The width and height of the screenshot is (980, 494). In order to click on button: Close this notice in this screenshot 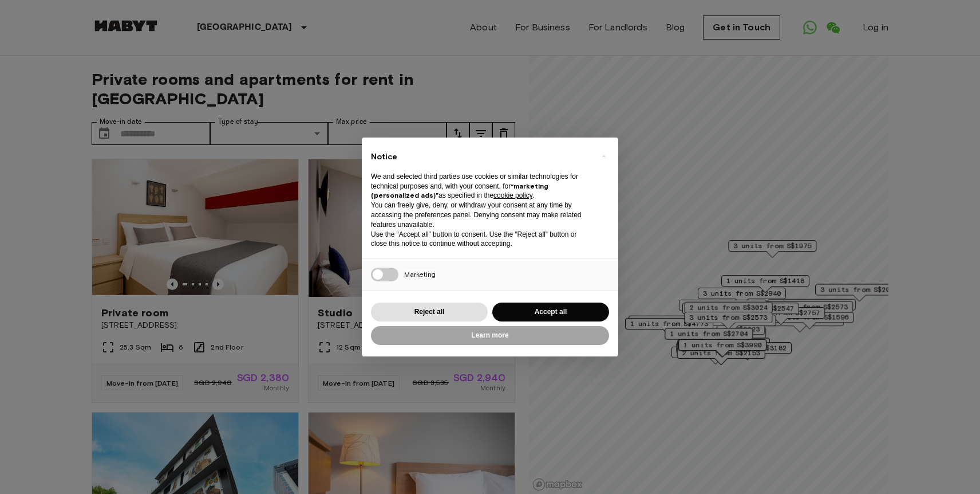, I will do `click(604, 156)`.